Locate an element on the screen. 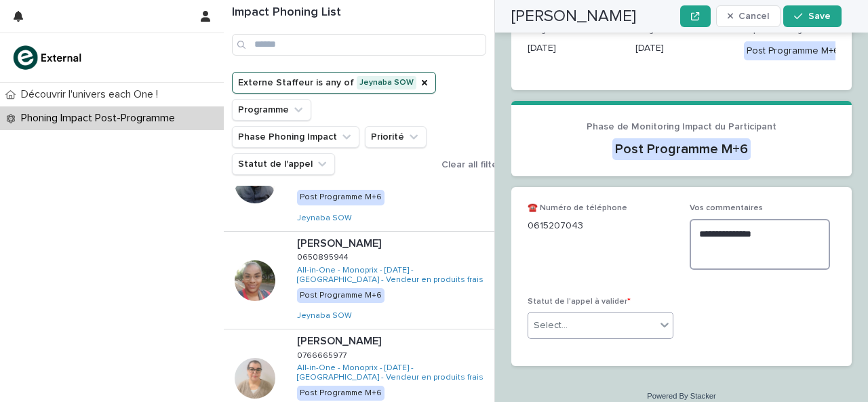  button: Cancel is located at coordinates (749, 17).